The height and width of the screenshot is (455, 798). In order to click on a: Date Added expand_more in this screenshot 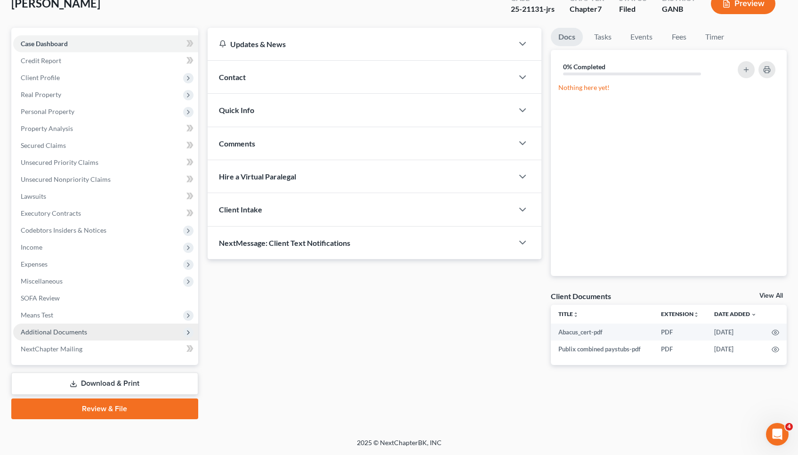, I will do `click(735, 313)`.